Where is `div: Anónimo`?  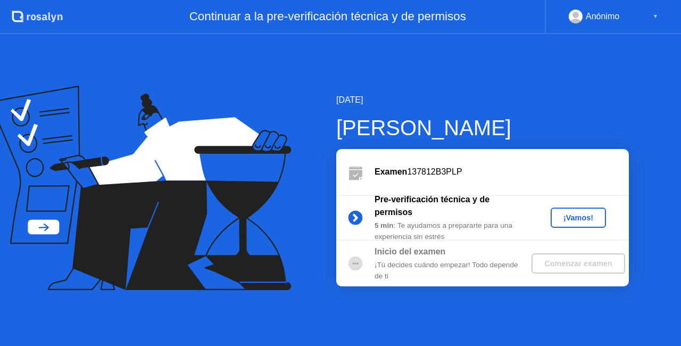
div: Anónimo is located at coordinates (602, 16).